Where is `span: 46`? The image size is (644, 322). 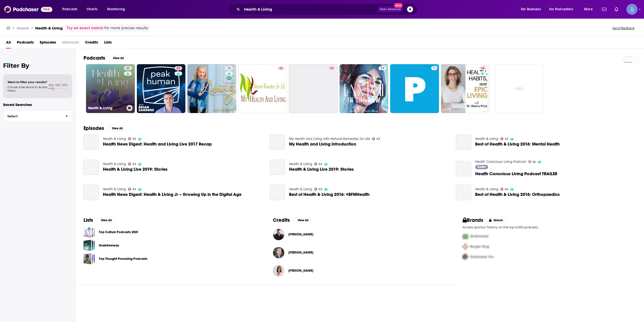
span: 46 is located at coordinates (482, 69).